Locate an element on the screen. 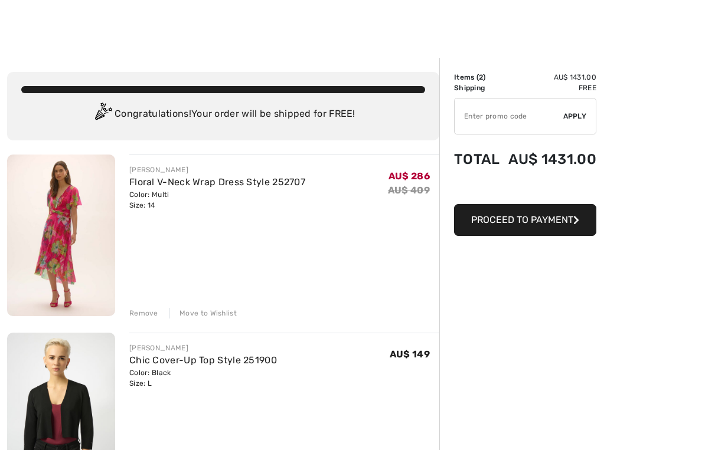  div: Color: Black Size: L is located at coordinates (203, 378).